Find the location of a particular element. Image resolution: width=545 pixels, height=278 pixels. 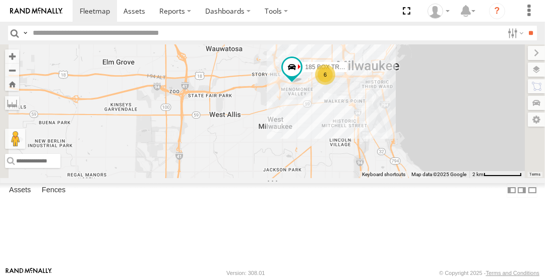

a: Terms (opens in new tab) is located at coordinates (535, 174).